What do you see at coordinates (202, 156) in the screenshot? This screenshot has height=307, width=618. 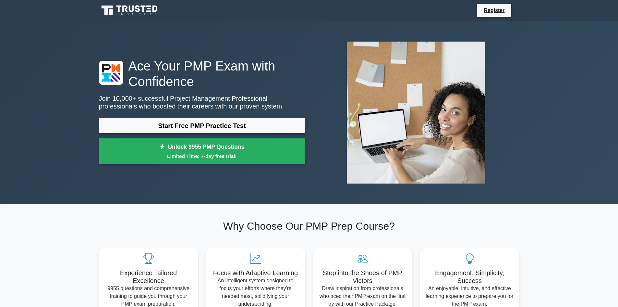 I see `small: Limited Time: 7-day free trial!` at bounding box center [202, 156].